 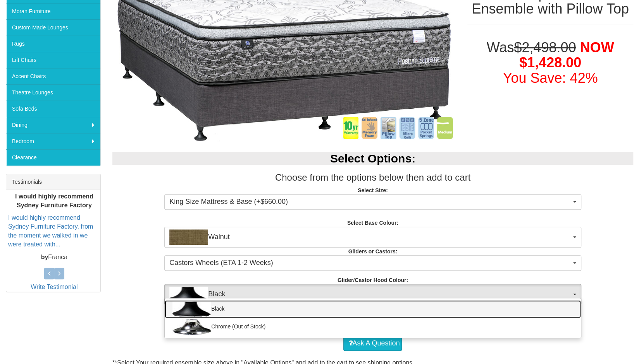 What do you see at coordinates (373, 202) in the screenshot?
I see `button: King Size Mattress & Base (+$660.00)` at bounding box center [373, 202].